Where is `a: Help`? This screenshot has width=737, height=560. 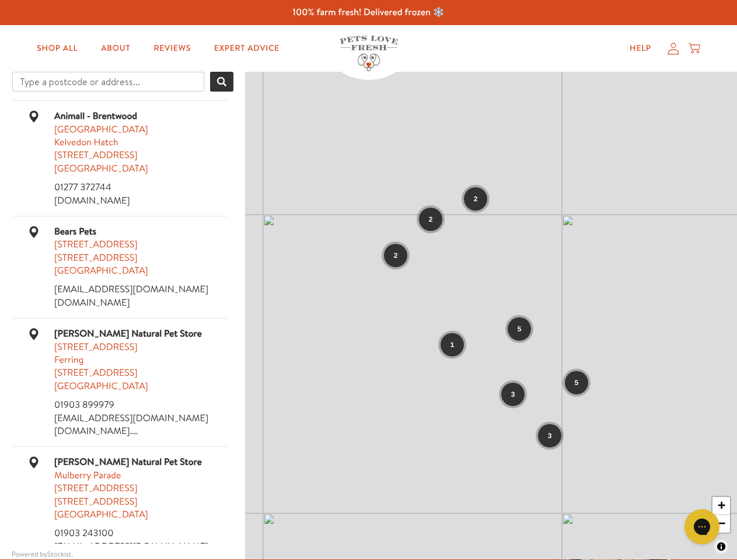 a: Help is located at coordinates (640, 48).